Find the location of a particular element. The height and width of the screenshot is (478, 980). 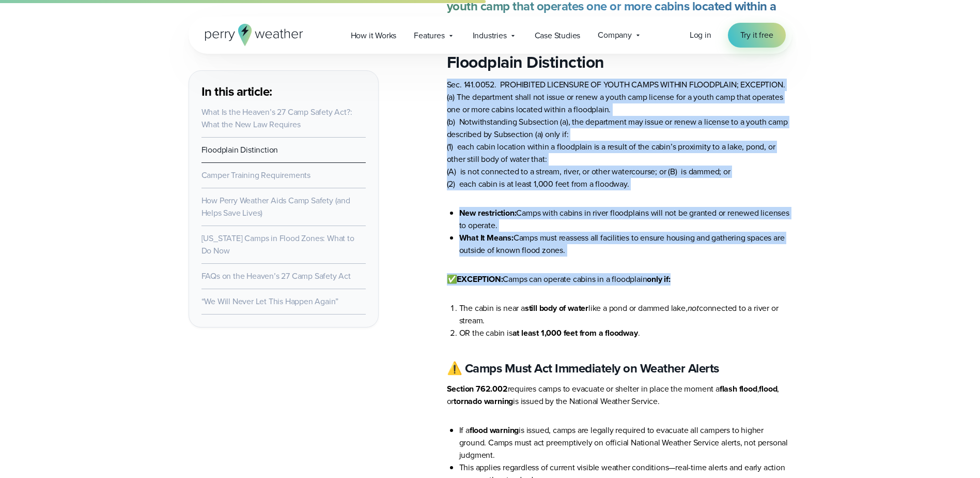

a: Floodplain Distinction is located at coordinates (240, 149).